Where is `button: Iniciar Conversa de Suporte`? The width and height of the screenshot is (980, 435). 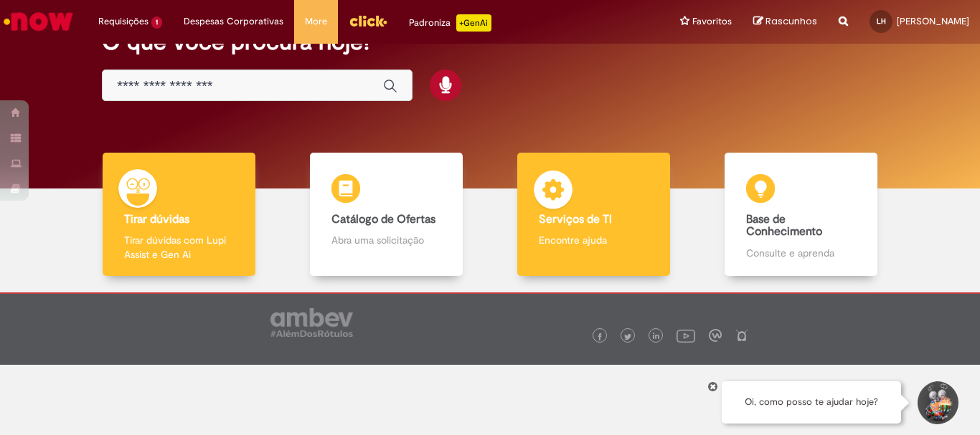
button: Iniciar Conversa de Suporte is located at coordinates (937, 403).